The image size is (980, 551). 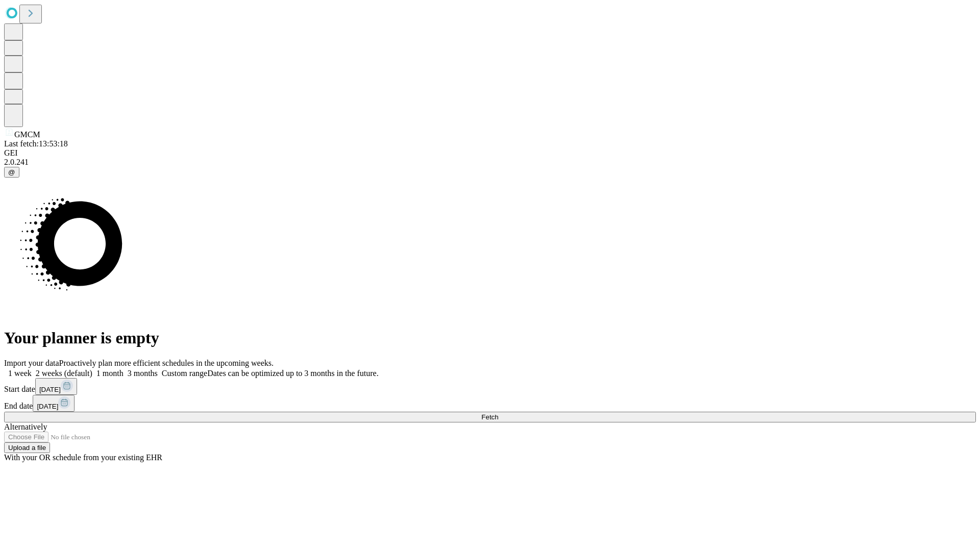 I want to click on span: With your OR schedule from your existing EHR, so click(x=83, y=458).